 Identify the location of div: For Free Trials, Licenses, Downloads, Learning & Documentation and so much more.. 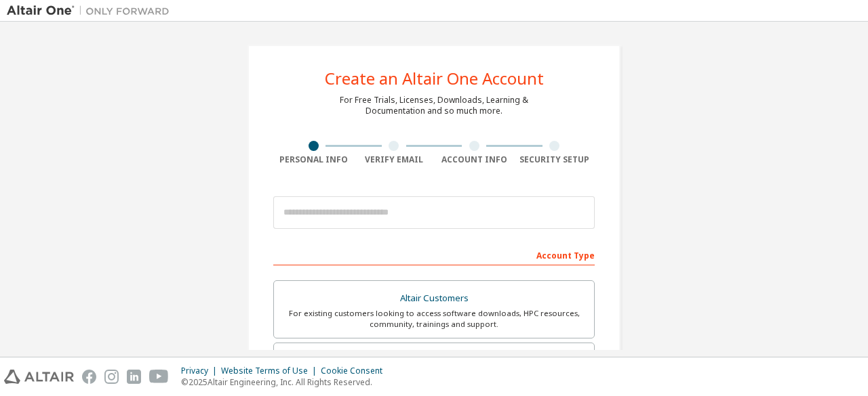
(434, 105).